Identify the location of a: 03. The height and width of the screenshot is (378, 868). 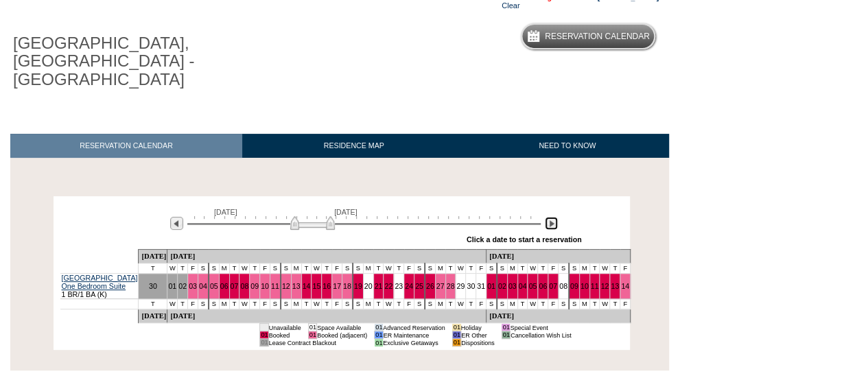
(512, 286).